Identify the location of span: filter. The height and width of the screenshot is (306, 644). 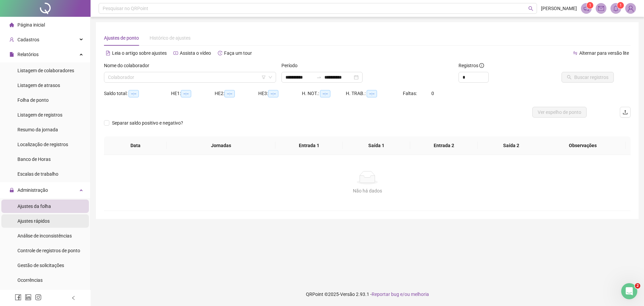
(264, 77).